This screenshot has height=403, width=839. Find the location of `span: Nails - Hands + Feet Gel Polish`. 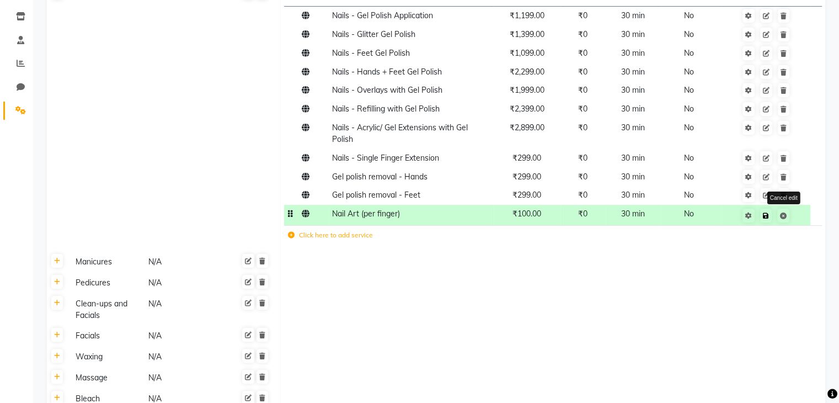

span: Nails - Hands + Feet Gel Polish is located at coordinates (387, 72).